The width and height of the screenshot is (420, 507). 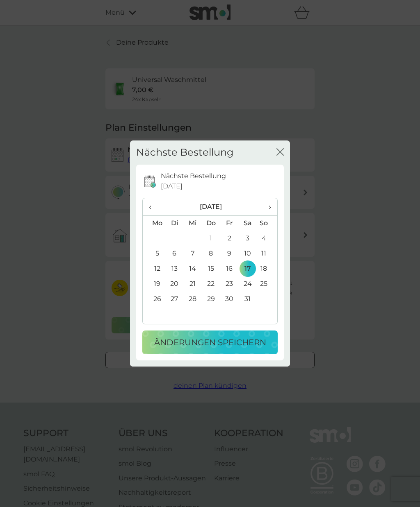 I want to click on td: 8, so click(x=211, y=253).